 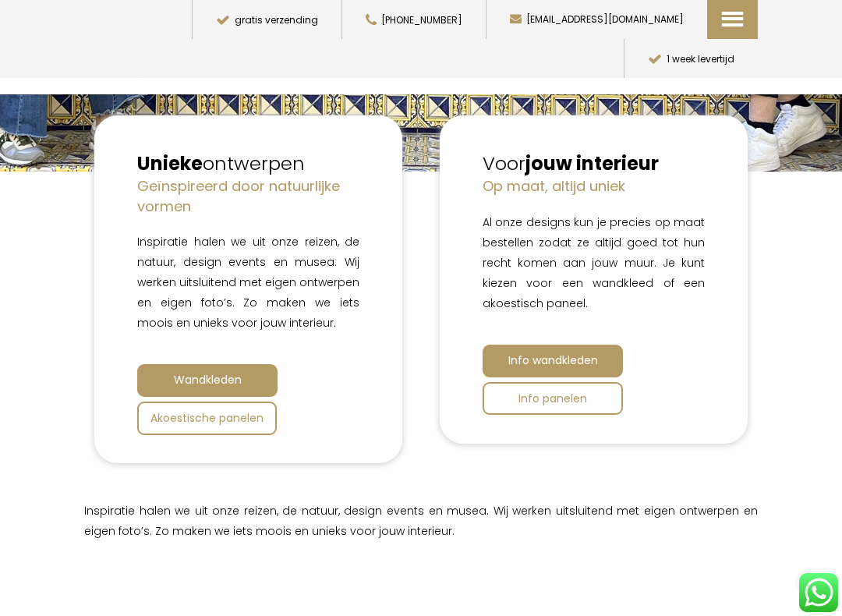 I want to click on span: Info panelen, so click(x=553, y=399).